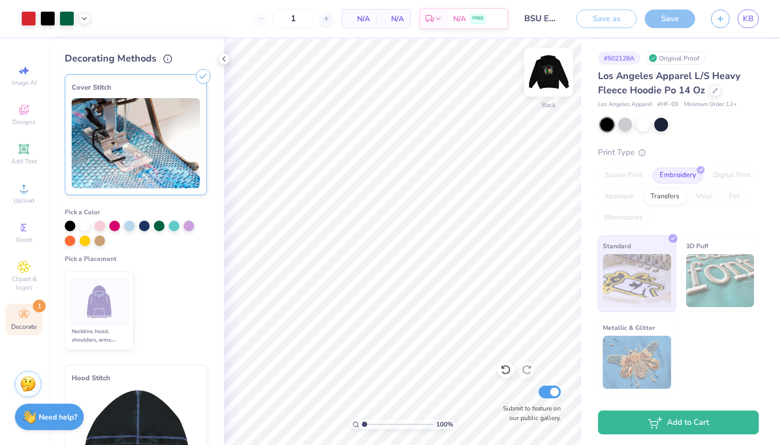 The width and height of the screenshot is (780, 445). What do you see at coordinates (24, 240) in the screenshot?
I see `span: Greek` at bounding box center [24, 240].